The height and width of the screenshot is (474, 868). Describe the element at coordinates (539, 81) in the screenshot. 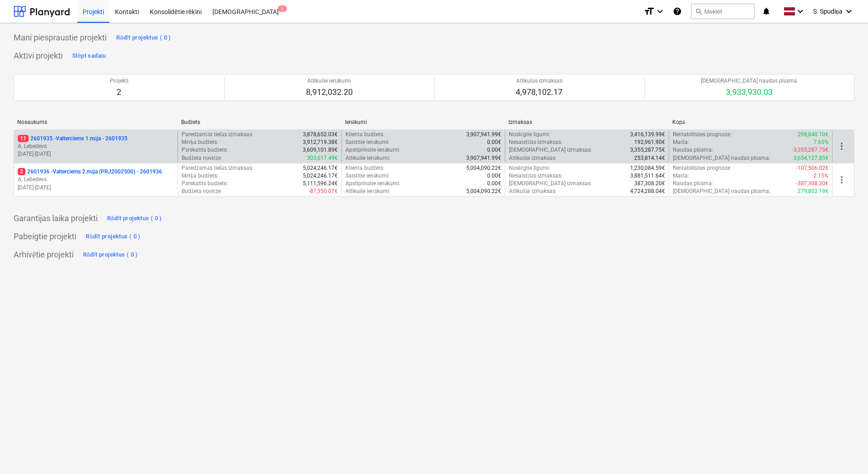

I see `p: Atlikušās izmaksas` at that location.